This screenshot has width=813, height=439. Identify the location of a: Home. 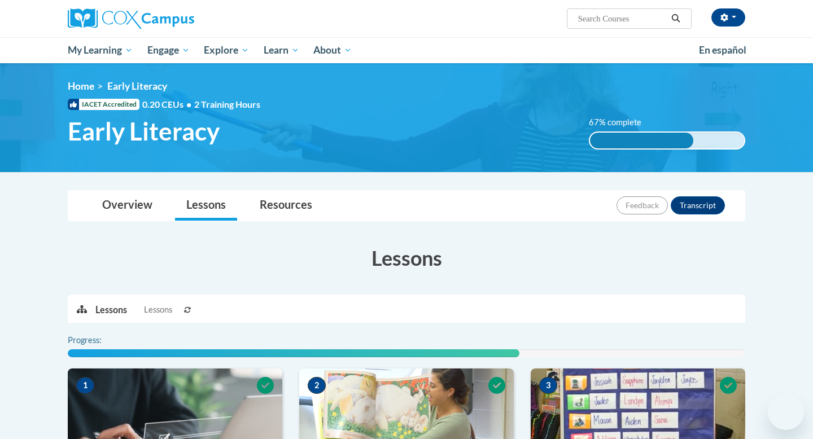
(81, 86).